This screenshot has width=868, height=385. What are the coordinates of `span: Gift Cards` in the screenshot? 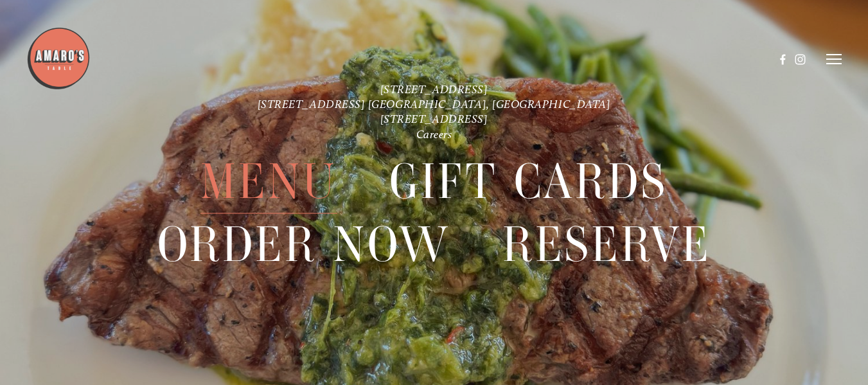 It's located at (528, 182).